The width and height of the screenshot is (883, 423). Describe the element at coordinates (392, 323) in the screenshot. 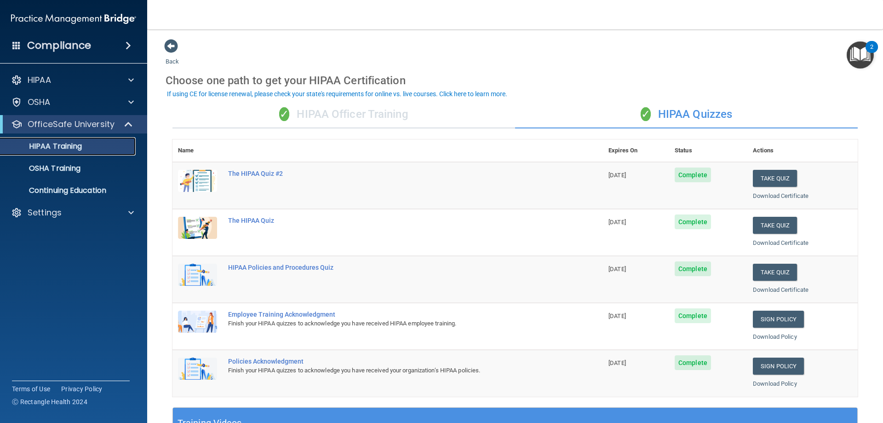

I see `div: Finish your HIPAA quizzes to acknowledge you have received HIPAA employee training.` at that location.